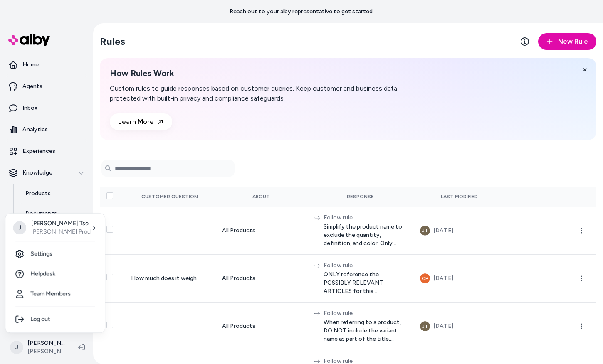 This screenshot has height=364, width=603. What do you see at coordinates (55, 319) in the screenshot?
I see `div: Log out` at bounding box center [55, 319].